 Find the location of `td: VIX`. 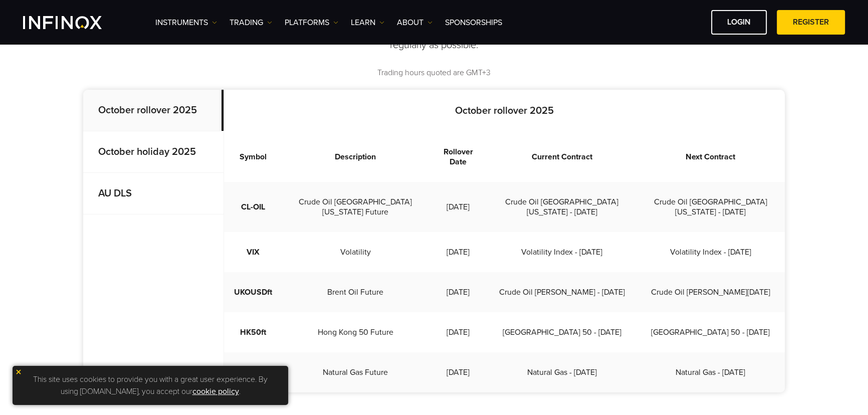

td: VIX is located at coordinates (253, 252).